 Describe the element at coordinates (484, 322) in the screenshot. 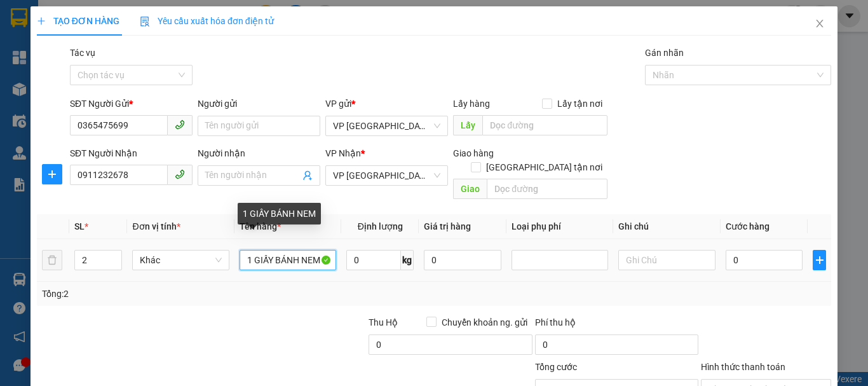

I see `span: Chuyển khoản ng. gửi` at that location.